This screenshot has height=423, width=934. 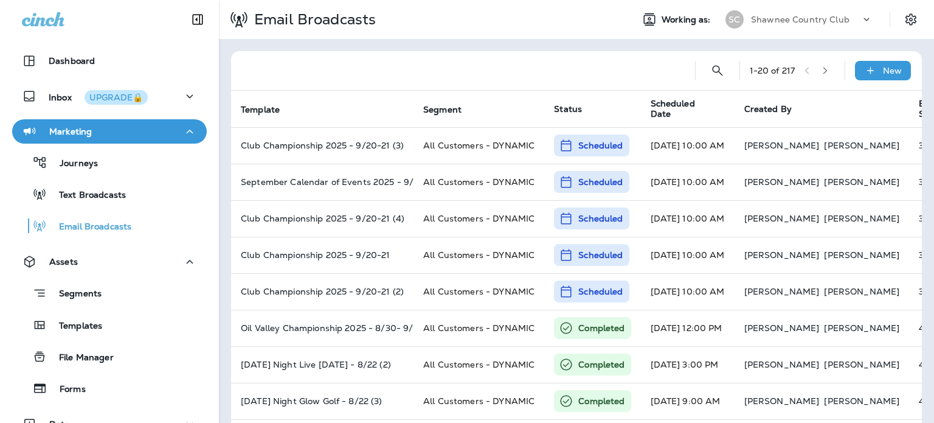 I want to click on p: Shawnee Country Club, so click(x=801, y=19).